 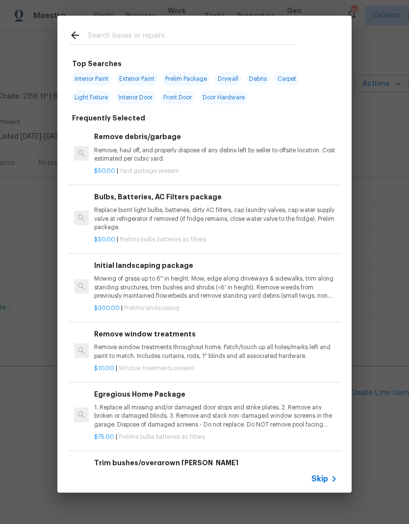 What do you see at coordinates (135, 98) in the screenshot?
I see `span: Interior Door` at bounding box center [135, 98].